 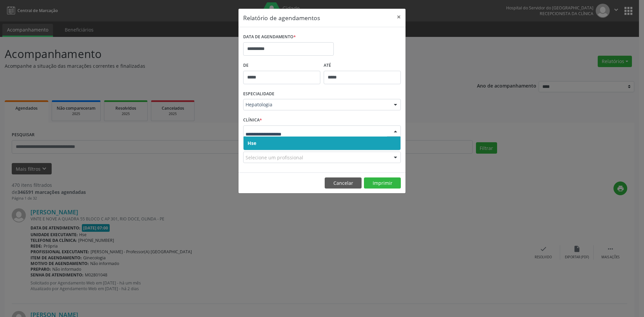 What do you see at coordinates (399, 17) in the screenshot?
I see `button: Close` at bounding box center [399, 17].